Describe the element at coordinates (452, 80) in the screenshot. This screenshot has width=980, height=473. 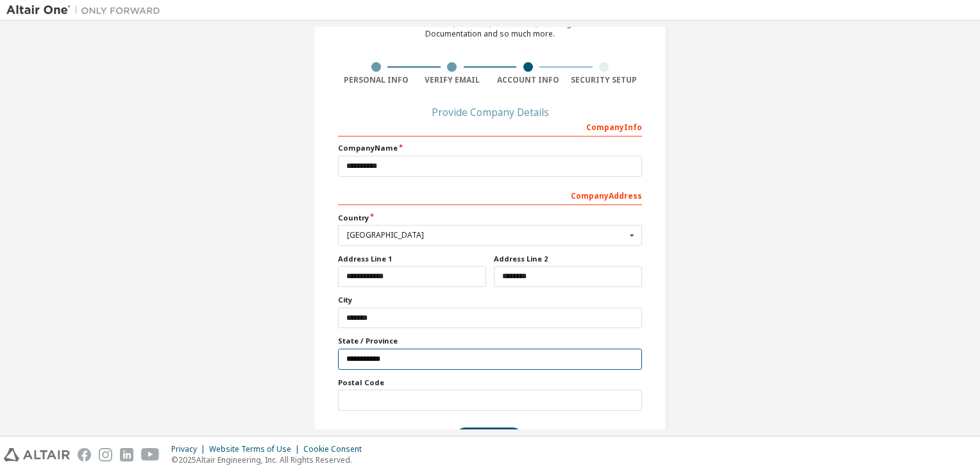
I see `div: Verify Email` at that location.